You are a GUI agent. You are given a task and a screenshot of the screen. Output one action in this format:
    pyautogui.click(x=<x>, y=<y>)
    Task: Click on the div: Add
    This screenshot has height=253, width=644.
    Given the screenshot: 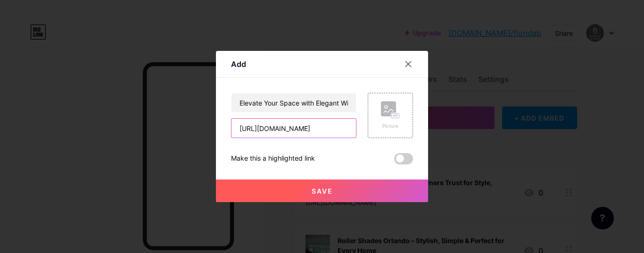 What is the action you would take?
    pyautogui.click(x=238, y=64)
    